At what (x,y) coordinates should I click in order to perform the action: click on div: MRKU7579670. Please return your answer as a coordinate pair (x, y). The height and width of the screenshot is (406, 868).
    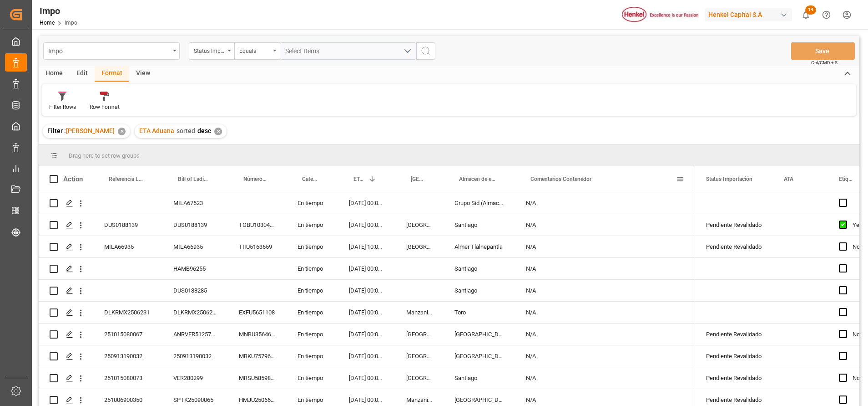
    Looking at the image, I should click on (257, 356).